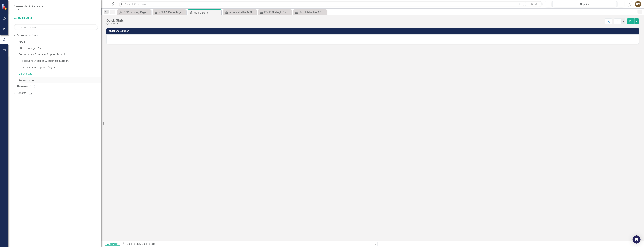 This screenshot has height=247, width=644. I want to click on span: Search, so click(533, 4).